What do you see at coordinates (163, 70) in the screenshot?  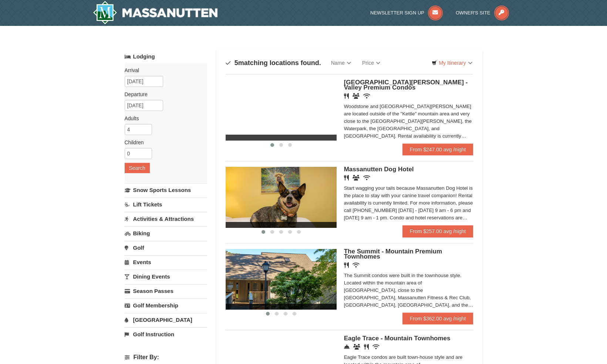 I see `label: Arrival` at bounding box center [163, 70].